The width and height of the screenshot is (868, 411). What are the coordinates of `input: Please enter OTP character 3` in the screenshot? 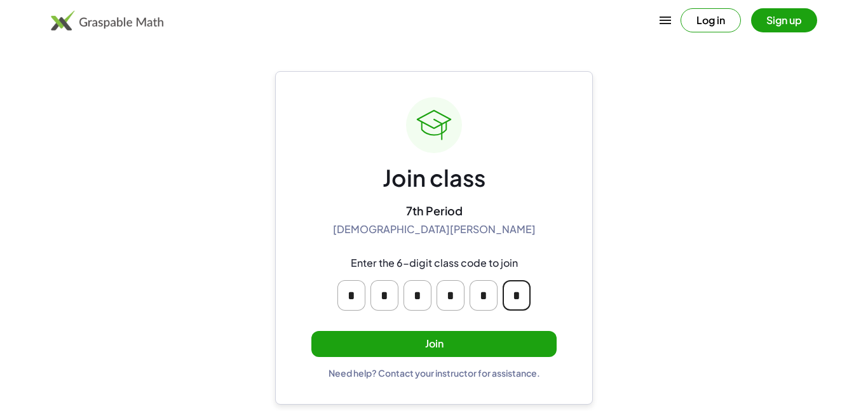 It's located at (417, 295).